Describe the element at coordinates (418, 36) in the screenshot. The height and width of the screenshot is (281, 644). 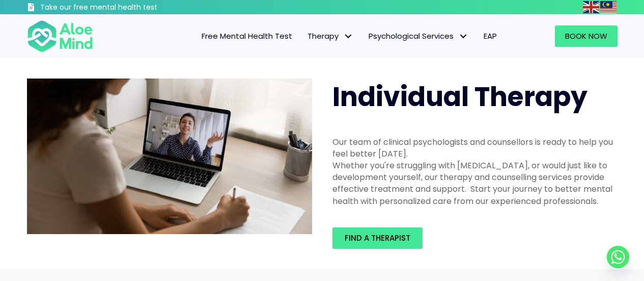
I see `a: Psychological ServicesPsychological Services: submenu` at that location.